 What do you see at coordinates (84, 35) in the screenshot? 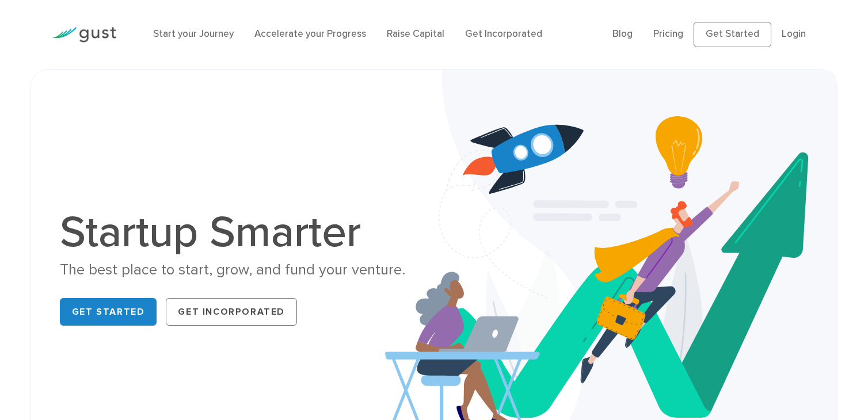
I see `img: Gust Logo` at bounding box center [84, 35].